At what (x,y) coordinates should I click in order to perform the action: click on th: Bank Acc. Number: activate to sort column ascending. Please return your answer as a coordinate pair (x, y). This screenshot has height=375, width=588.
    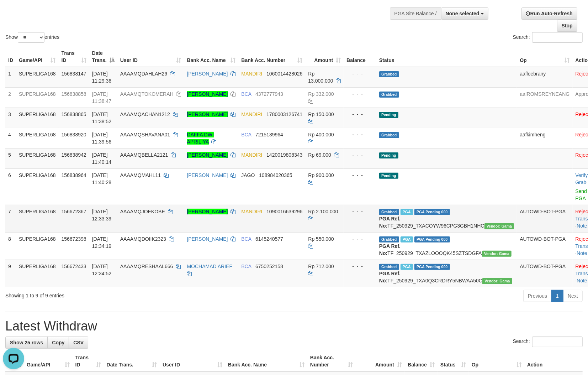
    Looking at the image, I should click on (272, 57).